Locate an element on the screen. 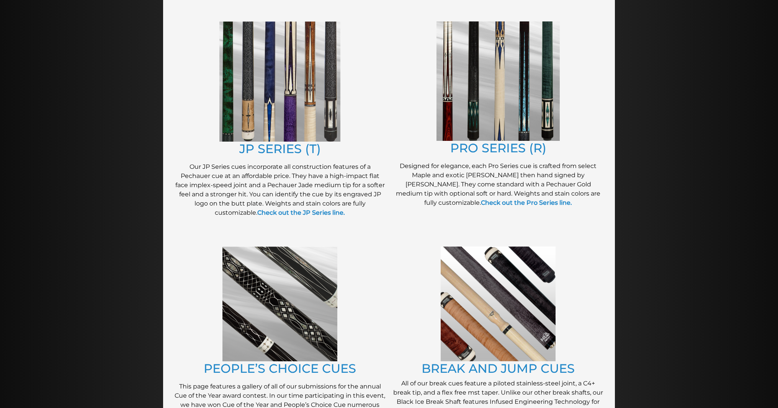  a: PRO SERIES (R) is located at coordinates (498, 148).